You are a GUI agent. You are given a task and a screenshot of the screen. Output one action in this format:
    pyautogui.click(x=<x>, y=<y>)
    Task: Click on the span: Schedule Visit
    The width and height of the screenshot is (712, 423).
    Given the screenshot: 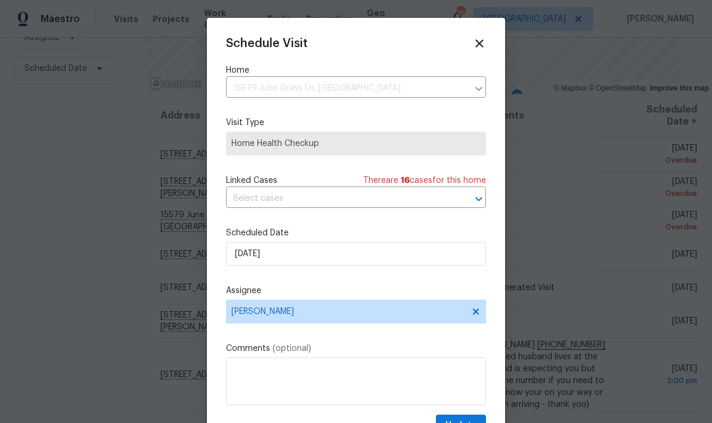 What is the action you would take?
    pyautogui.click(x=266, y=44)
    